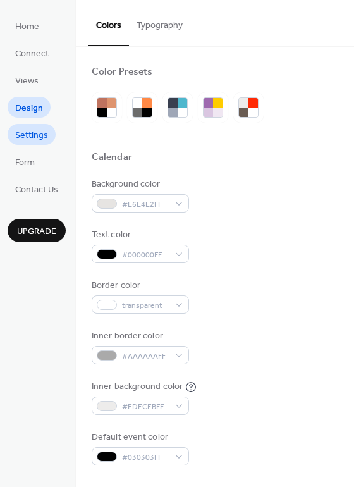  Describe the element at coordinates (27, 81) in the screenshot. I see `span: Views` at that location.